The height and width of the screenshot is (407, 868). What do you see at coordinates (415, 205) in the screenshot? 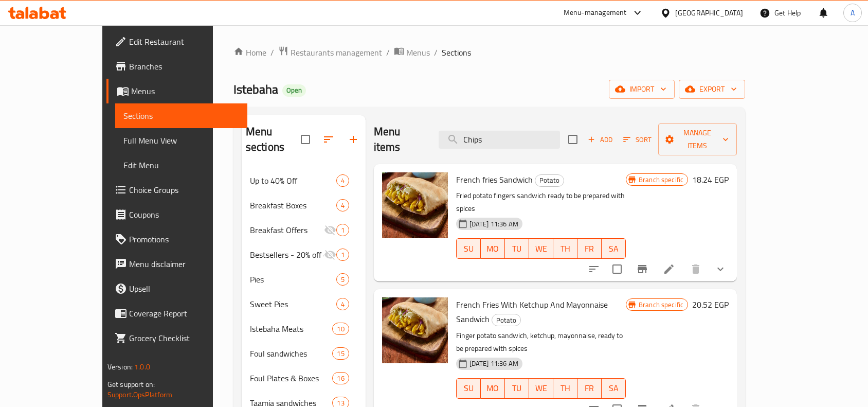
I see `img: French fries Sandwich` at bounding box center [415, 205].